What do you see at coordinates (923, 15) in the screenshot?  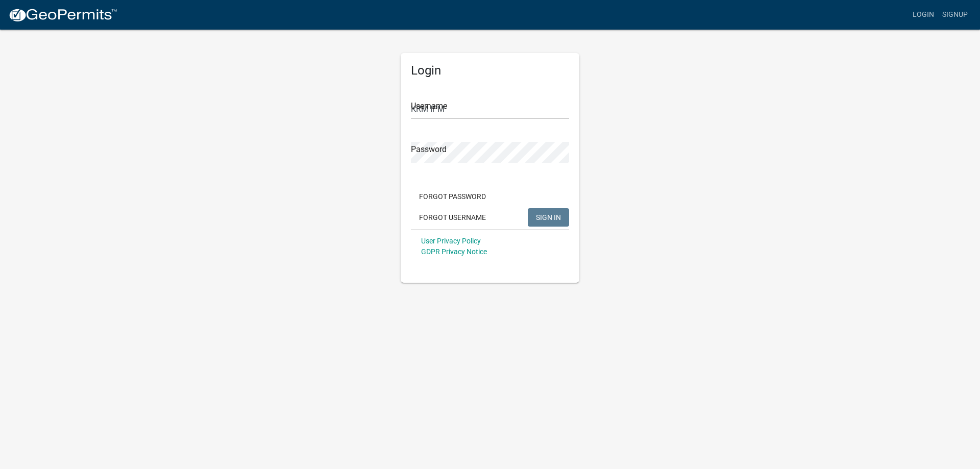 I see `a: Login` at bounding box center [923, 15].